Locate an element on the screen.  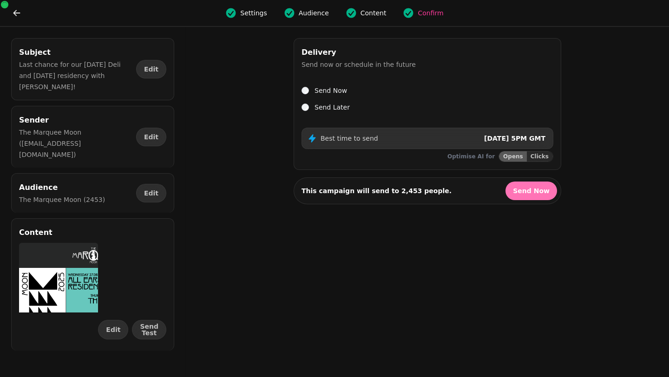
p: The Marquee Moon (2453) is located at coordinates (62, 200).